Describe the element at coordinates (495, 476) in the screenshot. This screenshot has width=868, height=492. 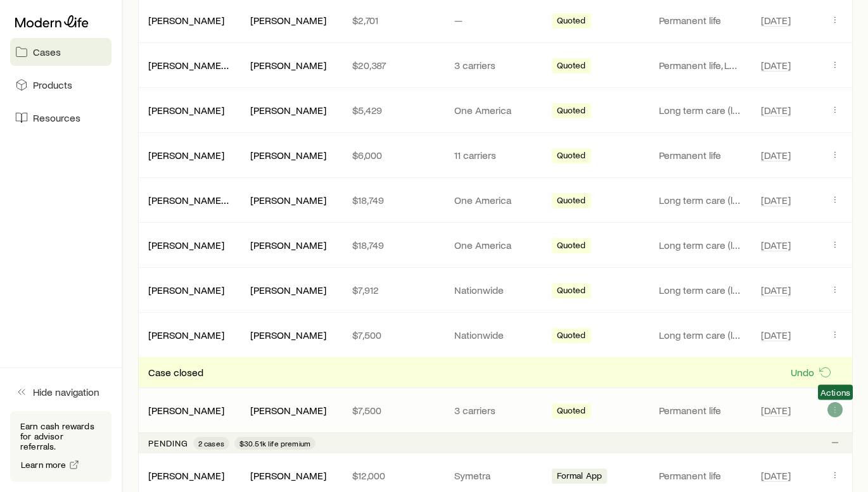
I see `p: Symetra` at that location.